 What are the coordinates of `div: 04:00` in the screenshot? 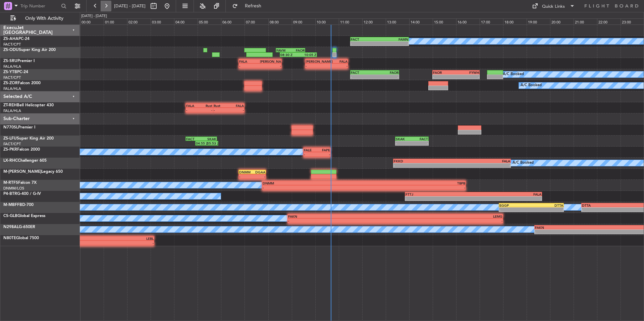 It's located at (185, 22).